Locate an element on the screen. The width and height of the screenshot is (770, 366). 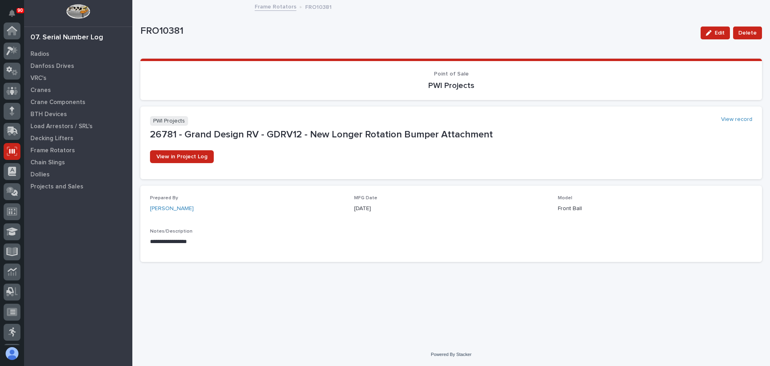
a: Chain Slings is located at coordinates (78, 162).